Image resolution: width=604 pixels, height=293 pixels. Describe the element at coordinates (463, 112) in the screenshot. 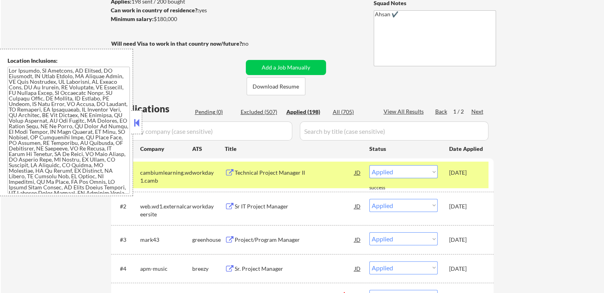

I see `div: 1 / 2` at that location.